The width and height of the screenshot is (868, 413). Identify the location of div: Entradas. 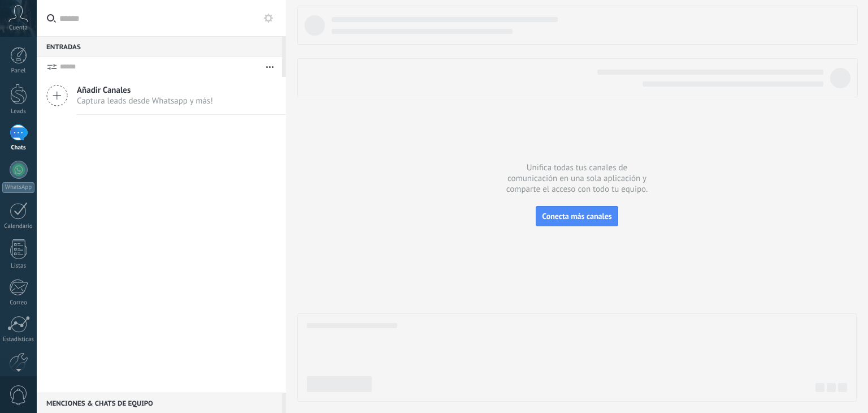
(159, 46).